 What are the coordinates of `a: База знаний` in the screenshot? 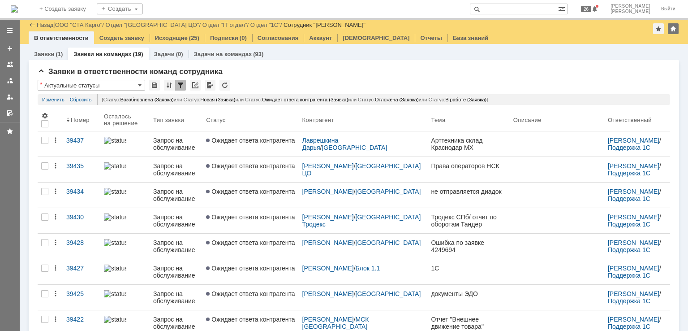 It's located at (471, 38).